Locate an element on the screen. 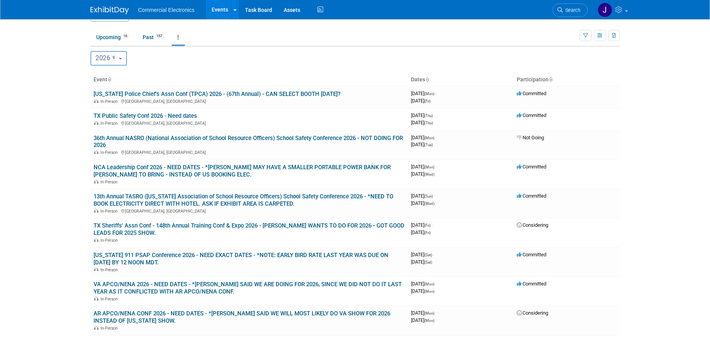 This screenshot has height=348, width=710. span: 9 is located at coordinates (114, 57).